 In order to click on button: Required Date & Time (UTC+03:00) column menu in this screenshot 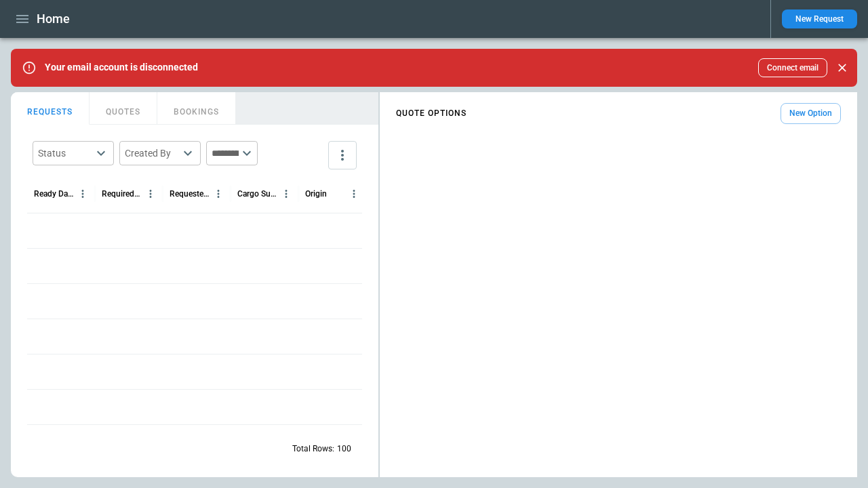, I will do `click(150, 194)`.